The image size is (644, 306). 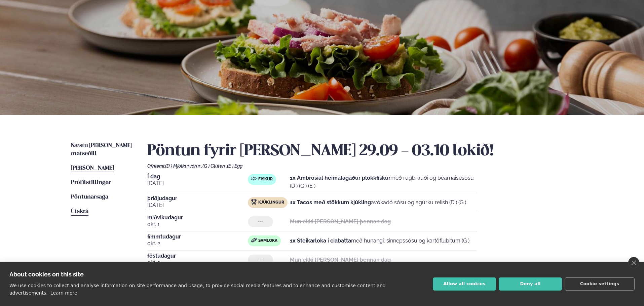 What do you see at coordinates (330, 202) in the screenshot?
I see `strong: 1x Tacos með stökkum kjúkling` at bounding box center [330, 202].